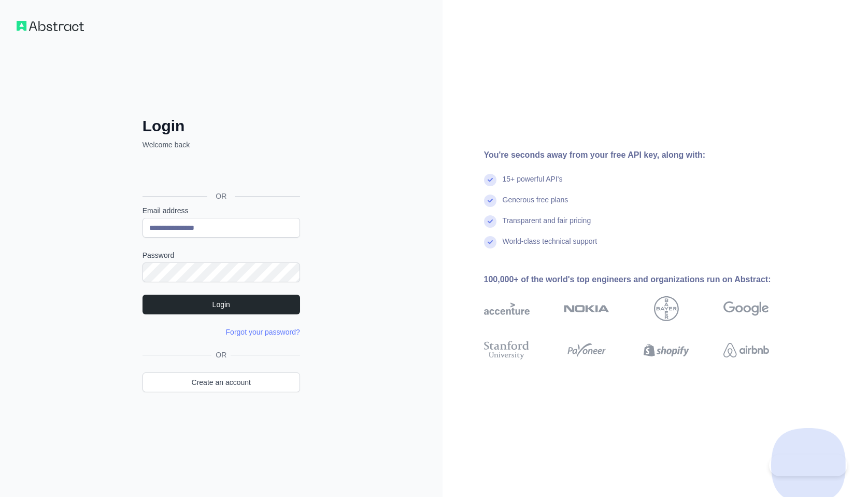 Image resolution: width=868 pixels, height=497 pixels. What do you see at coordinates (587, 350) in the screenshot?
I see `img: payoneer` at bounding box center [587, 350].